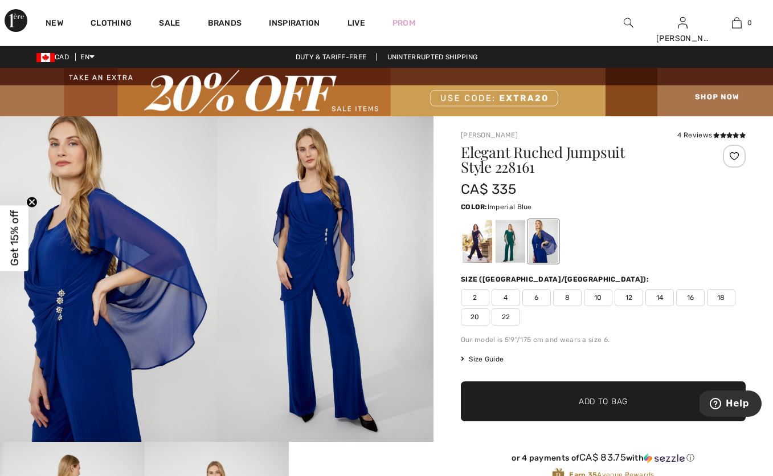  What do you see at coordinates (737, 23) in the screenshot?
I see `a: 0` at bounding box center [737, 23].